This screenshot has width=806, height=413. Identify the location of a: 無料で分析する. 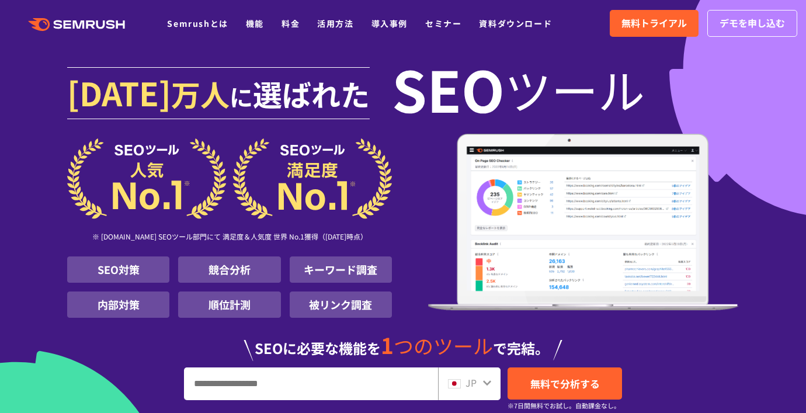
(565, 383).